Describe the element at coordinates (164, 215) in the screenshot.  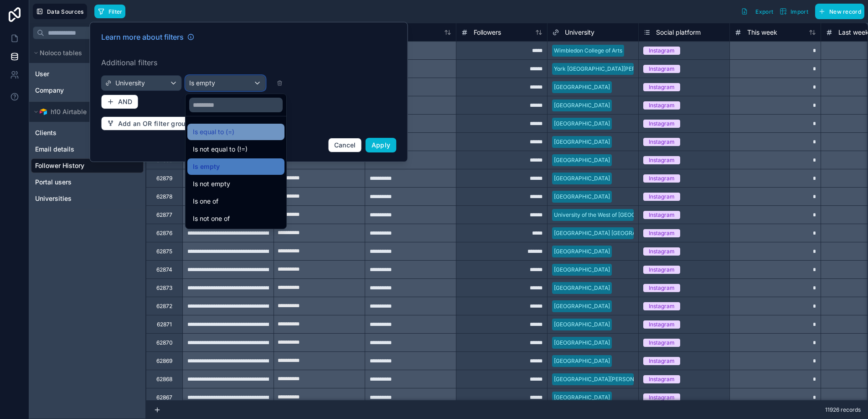
I see `div: 62877` at that location.